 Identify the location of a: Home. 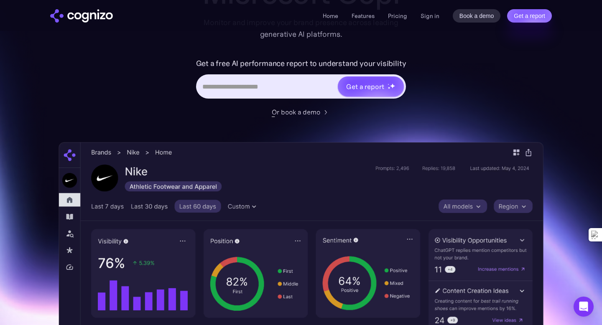
(330, 16).